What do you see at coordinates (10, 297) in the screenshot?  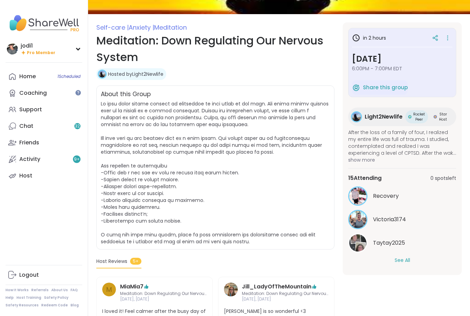 I see `a: Help` at bounding box center [10, 297].